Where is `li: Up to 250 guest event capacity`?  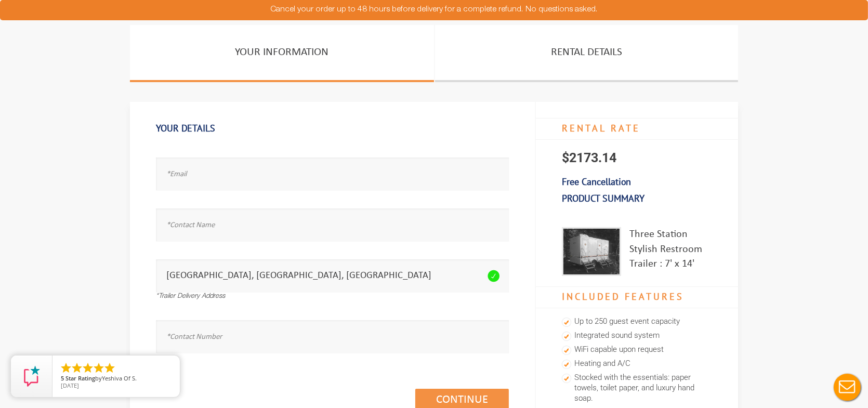 li: Up to 250 guest event capacity is located at coordinates (636, 322).